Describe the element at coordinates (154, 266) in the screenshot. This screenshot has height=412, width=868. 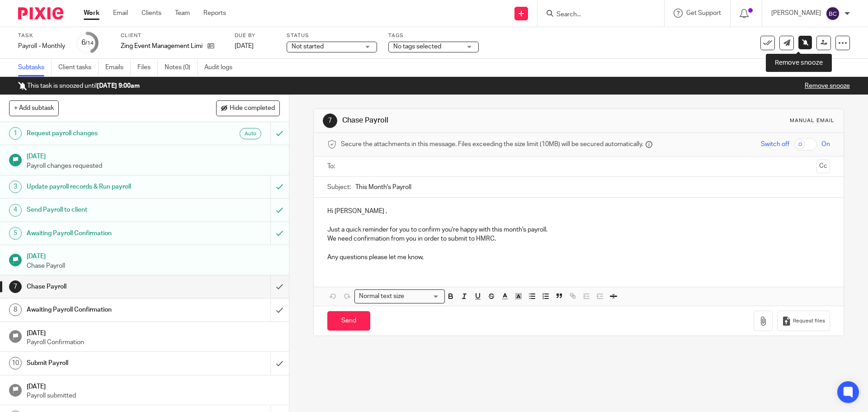
I see `p: Chase Payroll` at that location.